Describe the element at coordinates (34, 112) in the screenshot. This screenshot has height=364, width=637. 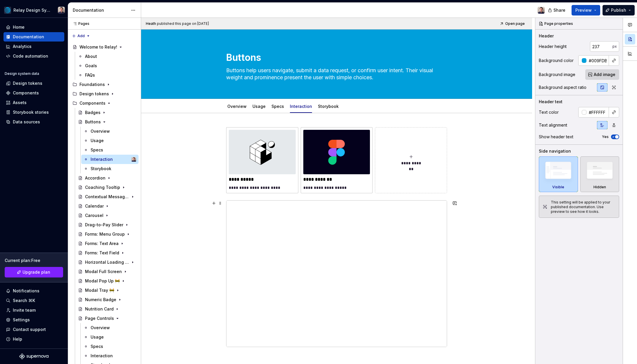
I see `a: Storybook stories` at that location.